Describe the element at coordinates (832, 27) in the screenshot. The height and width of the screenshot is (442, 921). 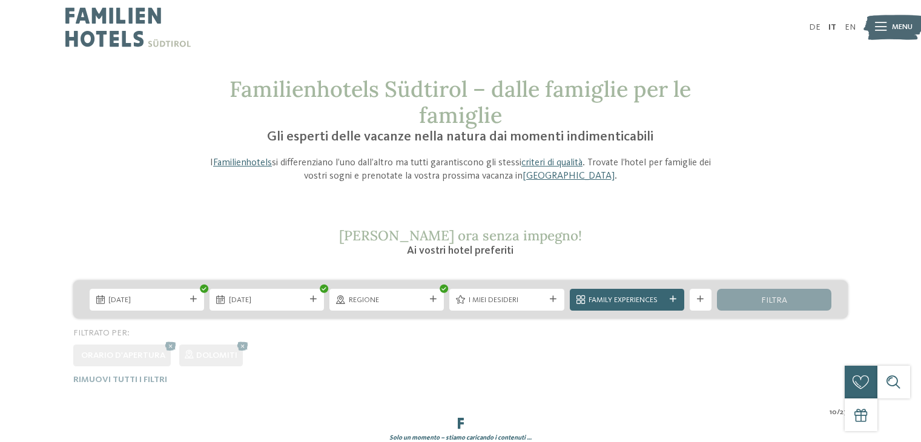
I see `a: IT` at that location.